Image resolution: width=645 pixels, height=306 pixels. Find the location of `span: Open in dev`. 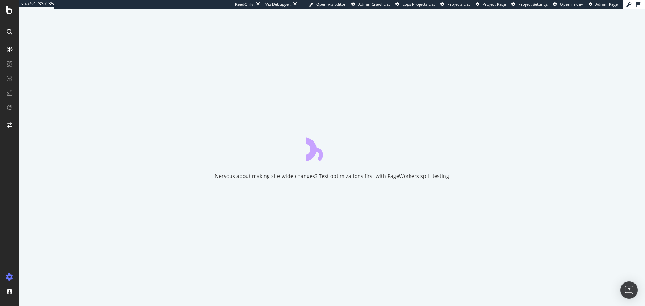

span: Open in dev is located at coordinates (572, 4).